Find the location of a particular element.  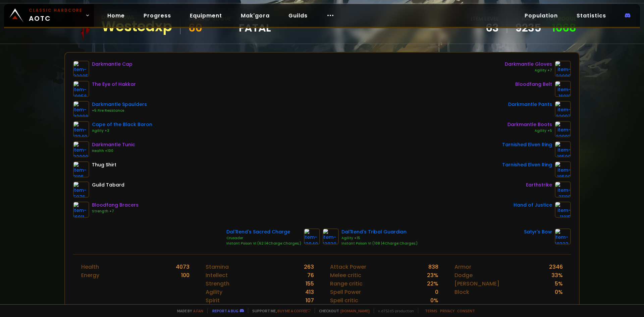

div: 22 % is located at coordinates (433, 284).